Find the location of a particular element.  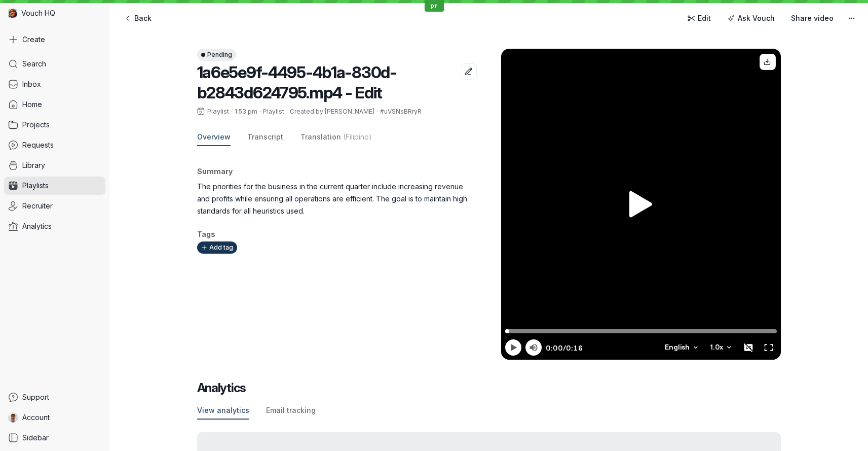

span: Edit is located at coordinates (705, 18).